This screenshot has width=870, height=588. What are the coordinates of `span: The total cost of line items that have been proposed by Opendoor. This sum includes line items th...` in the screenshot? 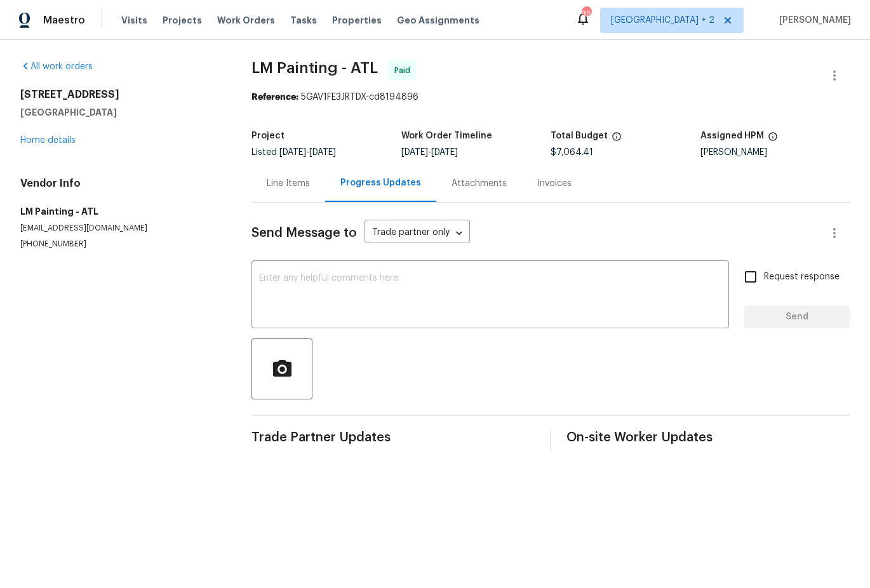 It's located at (616, 140).